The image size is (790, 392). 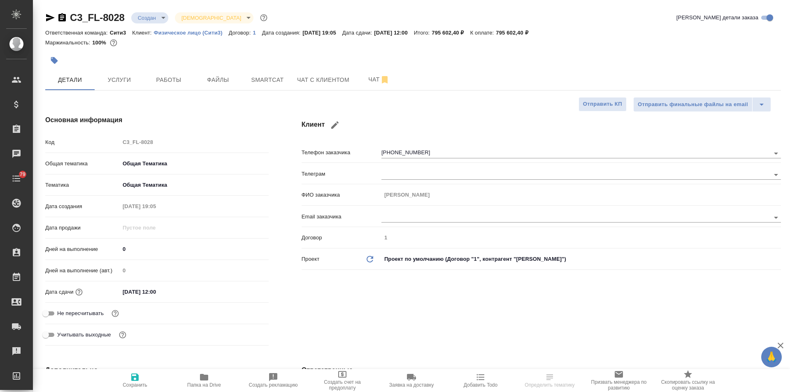 What do you see at coordinates (204, 381) in the screenshot?
I see `button: Папка на Drive` at bounding box center [204, 381].